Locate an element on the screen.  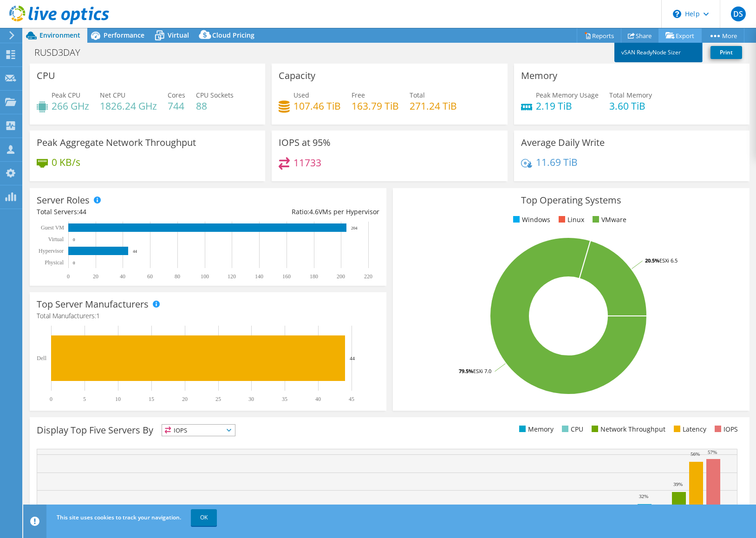
span: Cloud Pricing is located at coordinates (233, 35).